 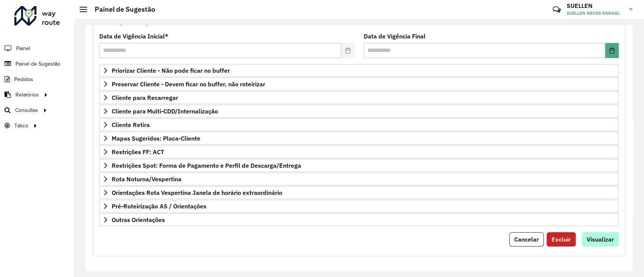 I want to click on font: Painel, so click(x=23, y=48).